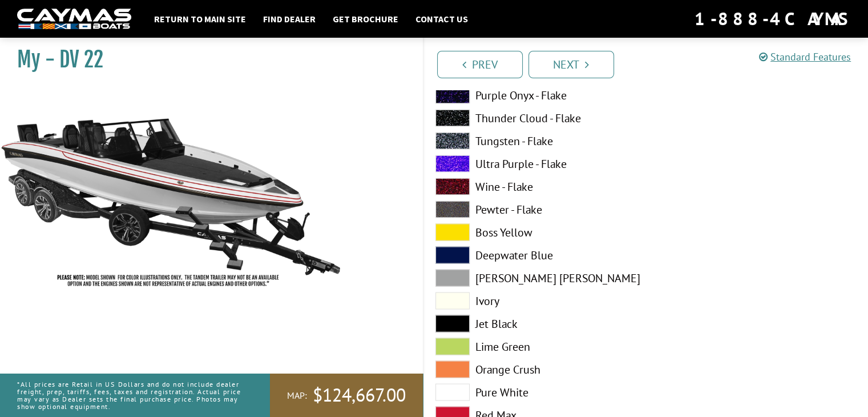 Image resolution: width=868 pixels, height=417 pixels. Describe the element at coordinates (535, 369) in the screenshot. I see `label: Orange Crush` at that location.